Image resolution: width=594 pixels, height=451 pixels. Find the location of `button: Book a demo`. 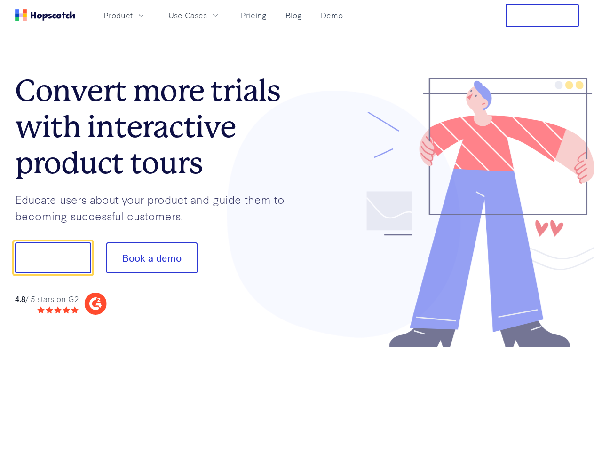

button: Book a demo is located at coordinates (152, 258).